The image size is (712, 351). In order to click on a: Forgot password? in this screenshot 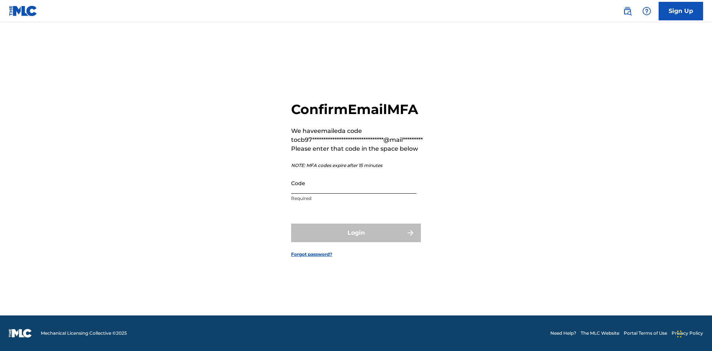, I will do `click(311, 255)`.